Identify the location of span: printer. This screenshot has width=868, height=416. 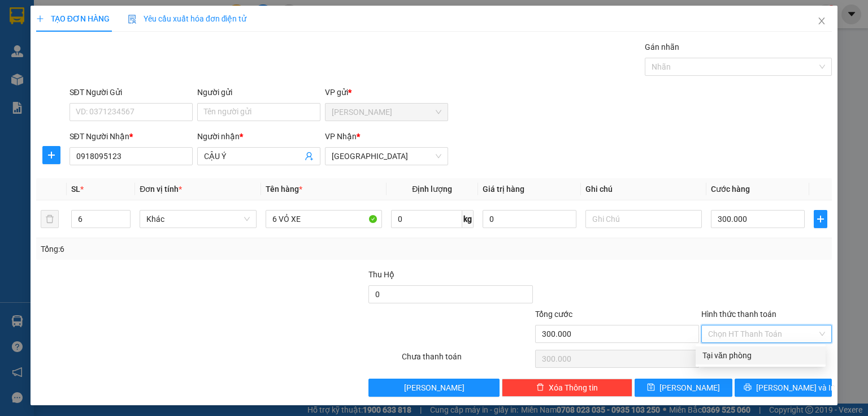
(748, 387).